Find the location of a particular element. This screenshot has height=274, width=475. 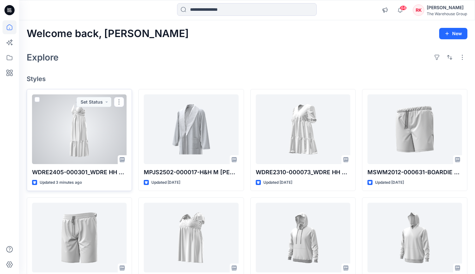

a: WDRE2401-000129_WDRE HH PS RACHEL DRESS is located at coordinates (191, 238).